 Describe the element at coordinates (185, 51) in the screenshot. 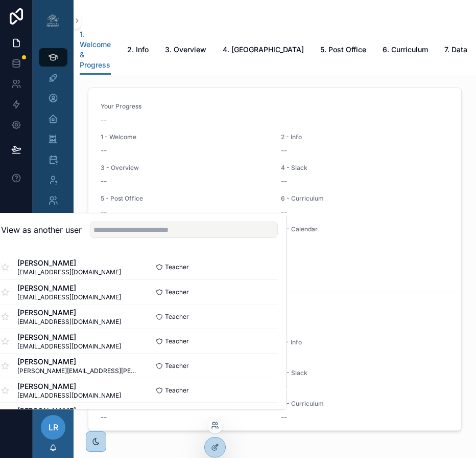

I see `a: 3. Overview` at that location.